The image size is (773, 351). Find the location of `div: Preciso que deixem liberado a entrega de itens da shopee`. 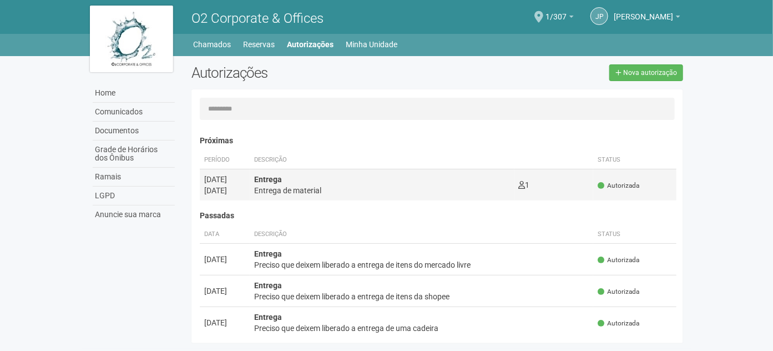

div: Preciso que deixem liberado a entrega de itens da shopee is located at coordinates (422, 296).